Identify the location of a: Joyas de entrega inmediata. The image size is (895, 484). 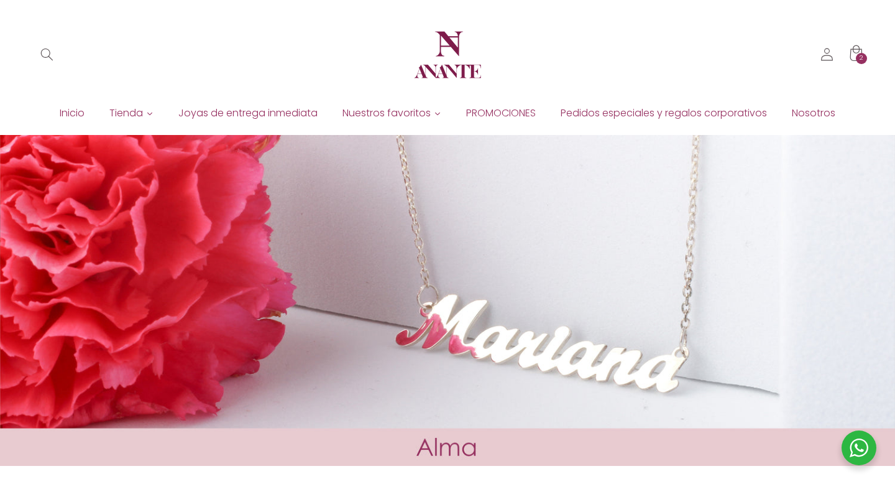
(248, 113).